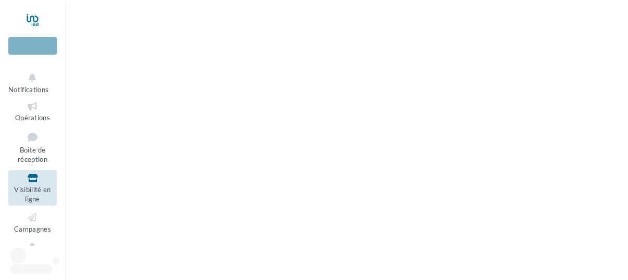 The height and width of the screenshot is (280, 628). Describe the element at coordinates (32, 188) in the screenshot. I see `a: Visibilité en ligne` at that location.